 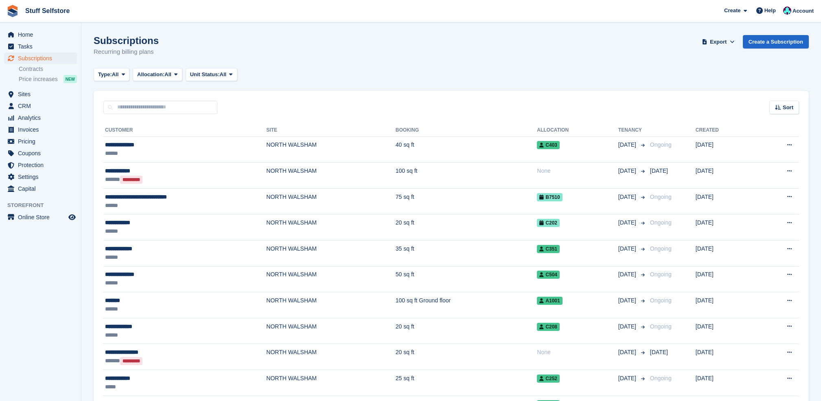 I want to click on span: Invoices, so click(x=42, y=130).